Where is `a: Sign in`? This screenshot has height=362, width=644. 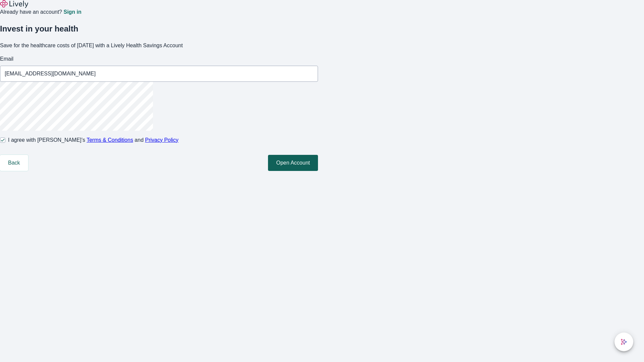 a: Sign in is located at coordinates (72, 12).